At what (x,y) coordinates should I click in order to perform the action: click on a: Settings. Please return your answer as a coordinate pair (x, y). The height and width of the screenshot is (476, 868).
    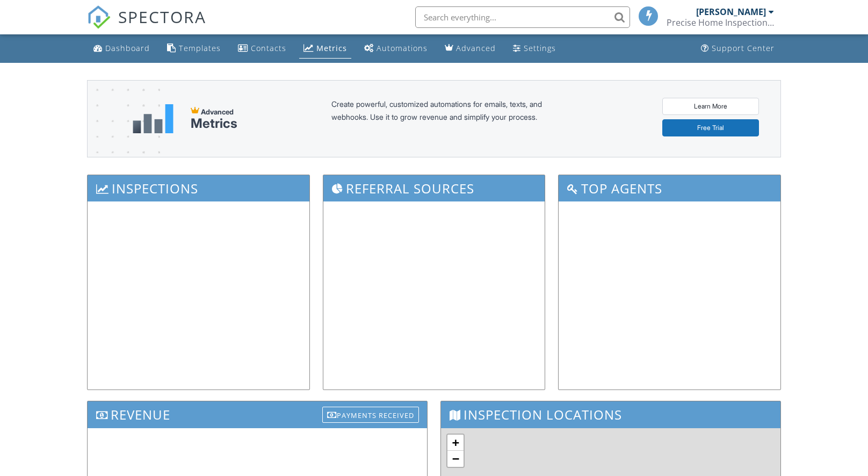
    Looking at the image, I should click on (534, 48).